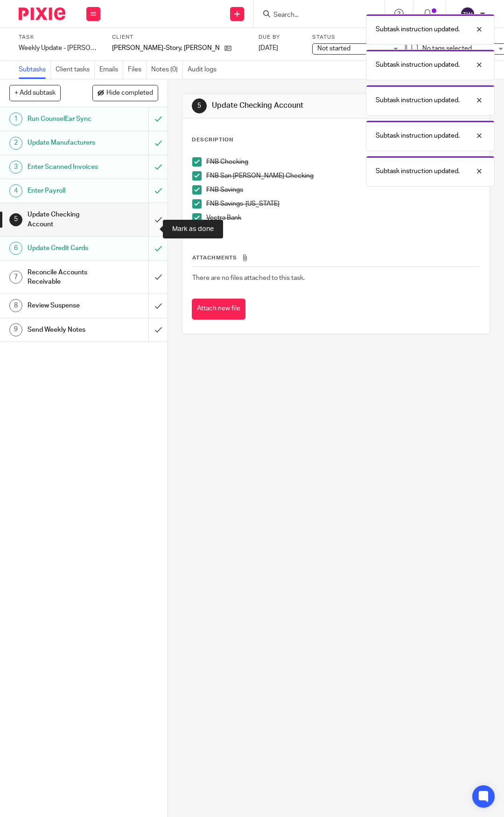 This screenshot has height=817, width=504. Describe the element at coordinates (16, 249) in the screenshot. I see `div: 6` at that location.